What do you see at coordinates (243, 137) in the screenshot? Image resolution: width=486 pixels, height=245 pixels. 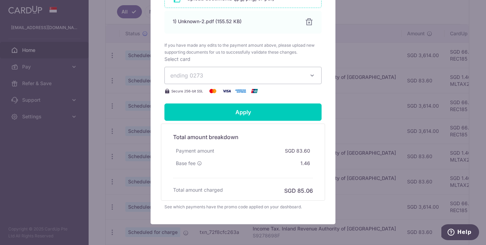 I see `h5: Total amount breakdown` at bounding box center [243, 137].